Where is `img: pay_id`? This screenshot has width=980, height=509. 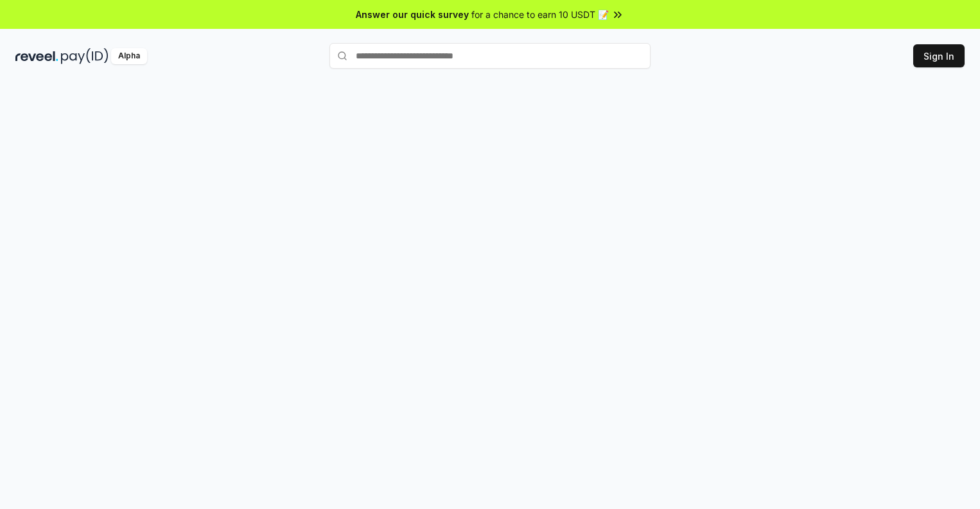
img: pay_id is located at coordinates (85, 56).